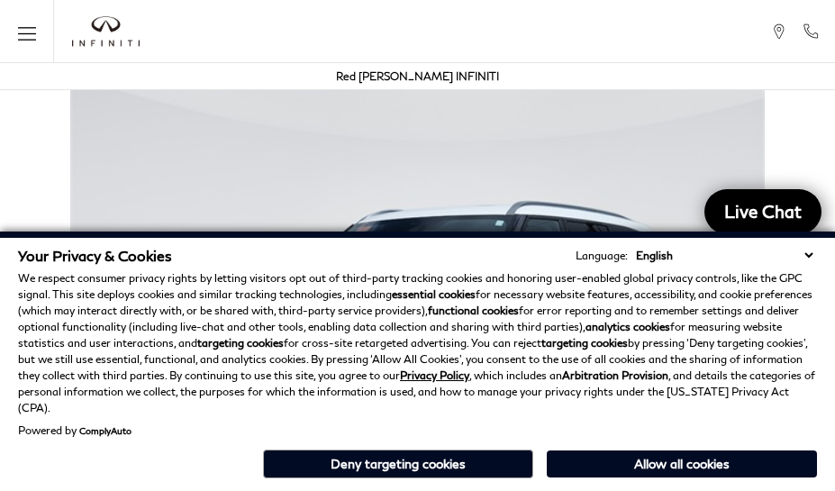 The height and width of the screenshot is (491, 835). I want to click on select: Language Select, so click(724, 255).